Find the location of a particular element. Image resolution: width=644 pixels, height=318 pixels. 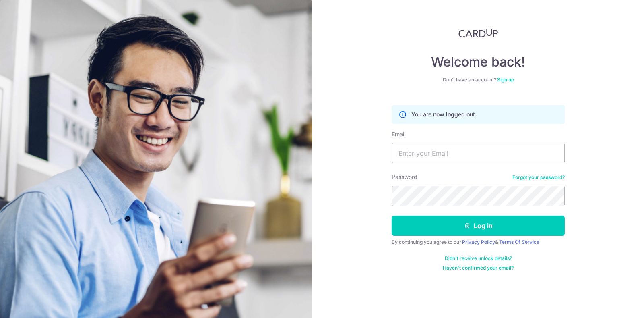

button: Log in is located at coordinates (478, 226).